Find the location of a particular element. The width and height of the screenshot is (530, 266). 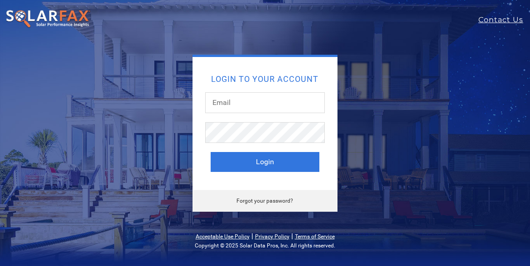

h2: Login to your account is located at coordinates (265, 79).